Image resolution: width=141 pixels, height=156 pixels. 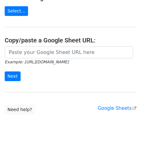 What do you see at coordinates (16, 11) in the screenshot?
I see `a: Select...` at bounding box center [16, 11].